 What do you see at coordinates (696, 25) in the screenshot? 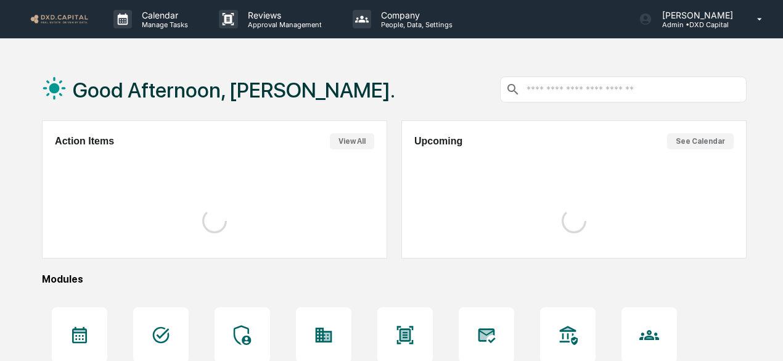
I see `p: Admin • DXD Capital` at bounding box center [696, 25].